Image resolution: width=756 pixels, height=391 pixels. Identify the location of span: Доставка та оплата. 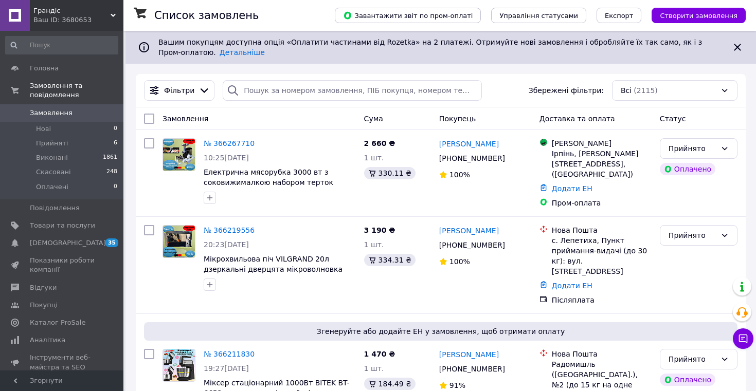
(577, 119).